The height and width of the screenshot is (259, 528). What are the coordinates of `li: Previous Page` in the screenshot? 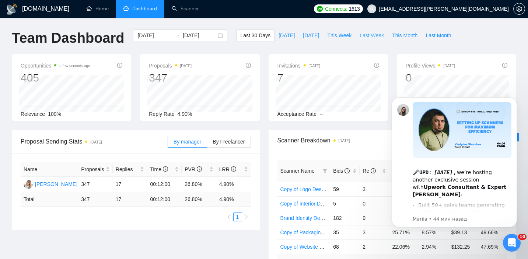 It's located at (229, 217).